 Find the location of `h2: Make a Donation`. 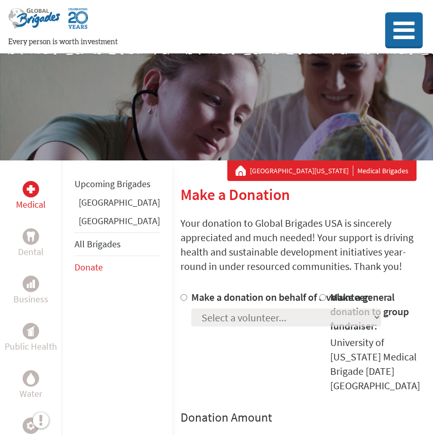

h2: Make a Donation is located at coordinates (302, 194).